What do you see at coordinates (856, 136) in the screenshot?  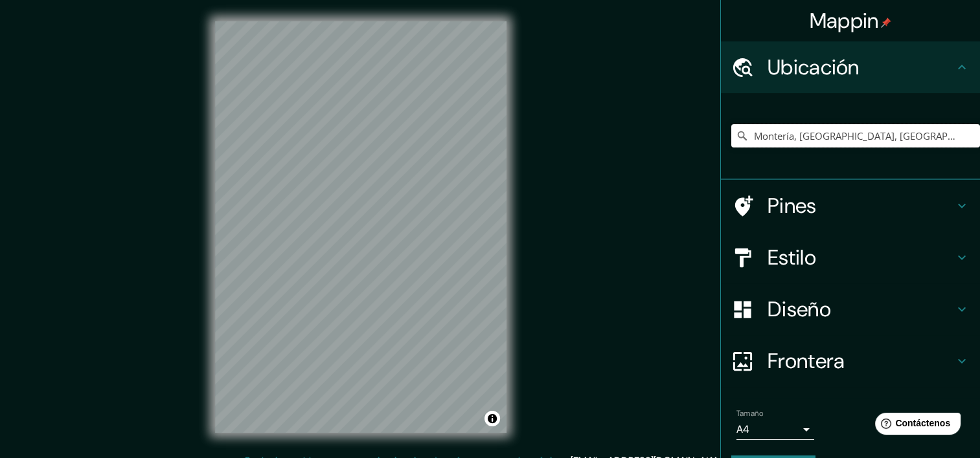 I see `input: Elige tu ciudad o área` at bounding box center [856, 136].